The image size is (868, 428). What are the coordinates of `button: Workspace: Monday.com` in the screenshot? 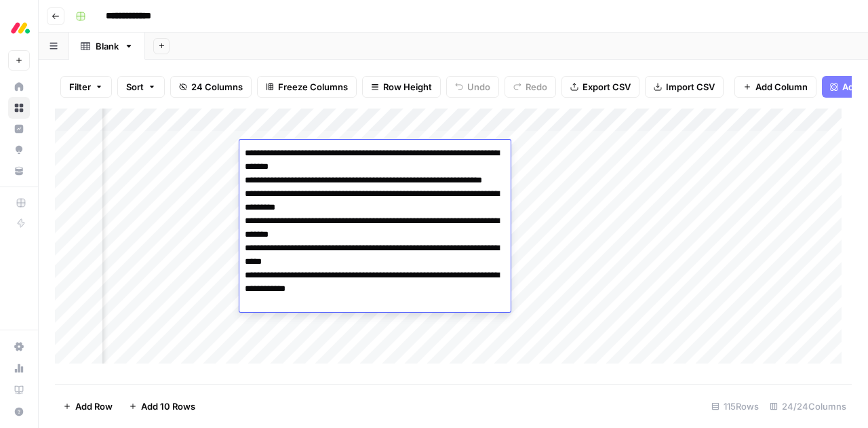 It's located at (19, 28).